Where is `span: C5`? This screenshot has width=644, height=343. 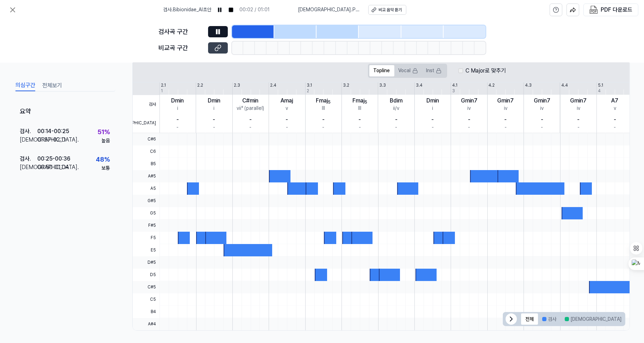 span: C5 is located at coordinates (146, 299).